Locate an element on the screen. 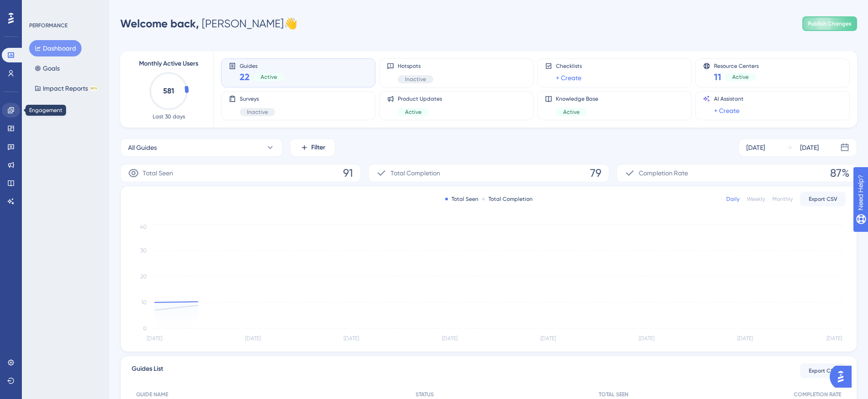  span: STATUS is located at coordinates (424, 394).